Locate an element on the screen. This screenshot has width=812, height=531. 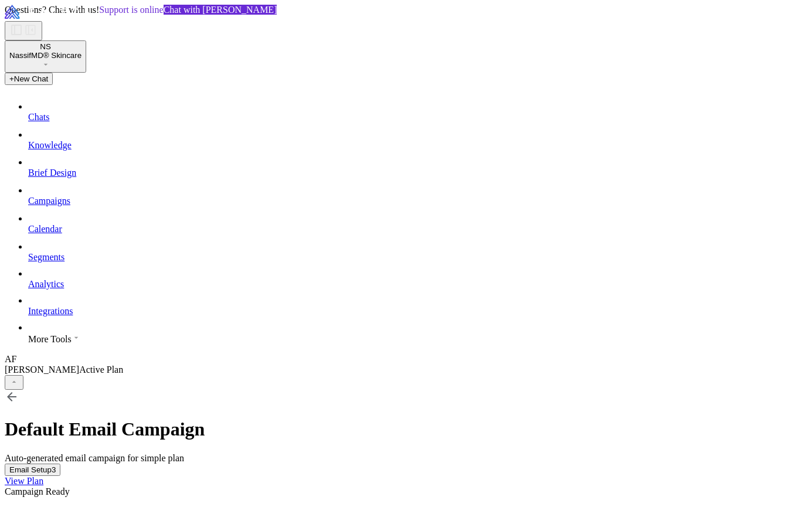
span: Chats is located at coordinates (38, 117).